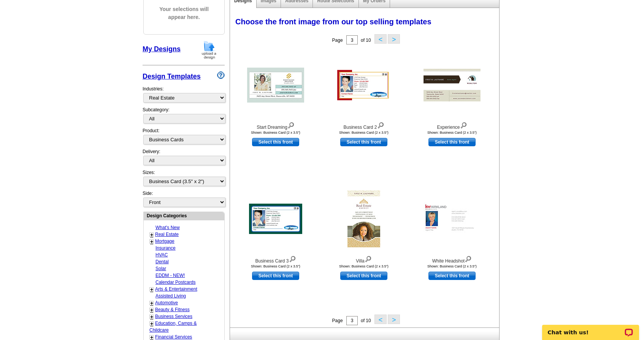 The image size is (644, 340). I want to click on img: design-wizard-help-icon.png, so click(221, 75).